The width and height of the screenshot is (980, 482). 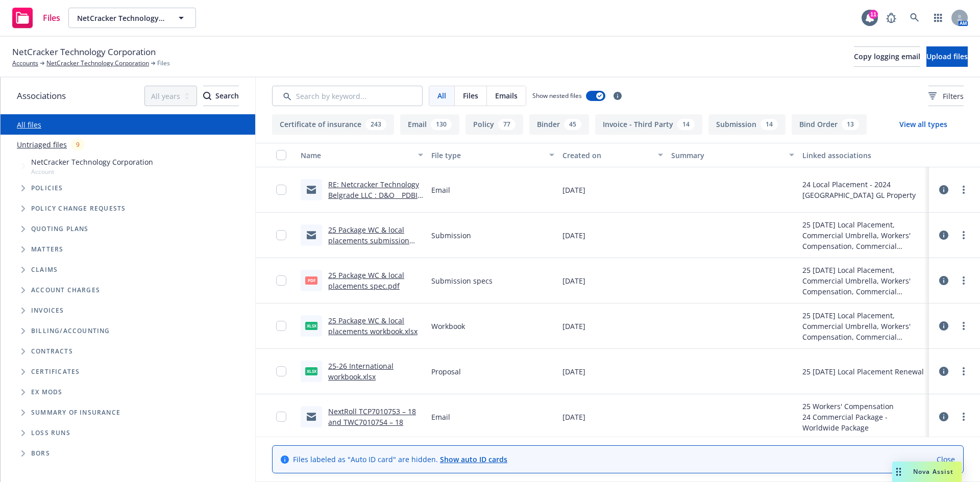 What do you see at coordinates (372, 417) in the screenshot?
I see `a: NextRoll TCP7010753 – 18 and TWC7010754 – 18` at bounding box center [372, 417].